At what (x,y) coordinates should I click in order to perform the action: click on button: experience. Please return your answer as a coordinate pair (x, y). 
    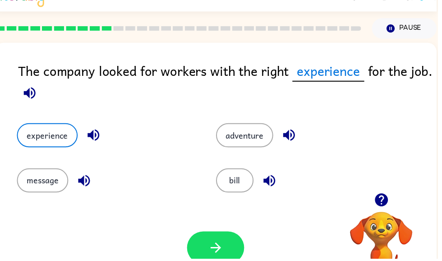
    Looking at the image, I should click on (48, 137).